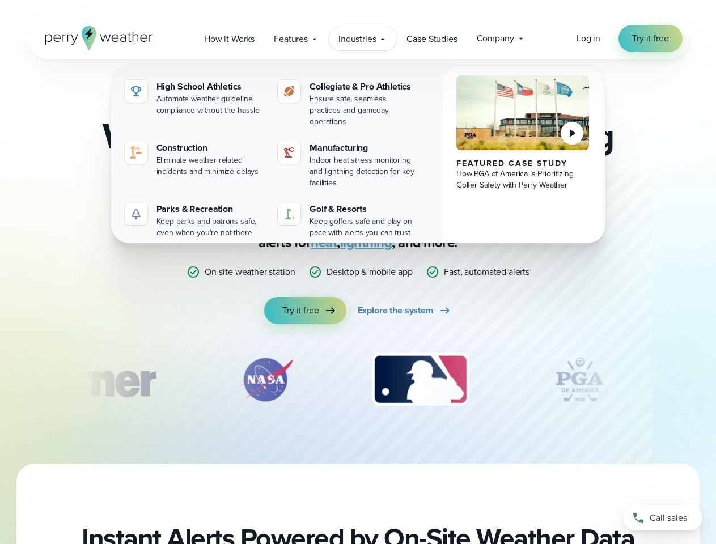 The width and height of the screenshot is (716, 544). I want to click on div: 3 of 12, so click(420, 380).